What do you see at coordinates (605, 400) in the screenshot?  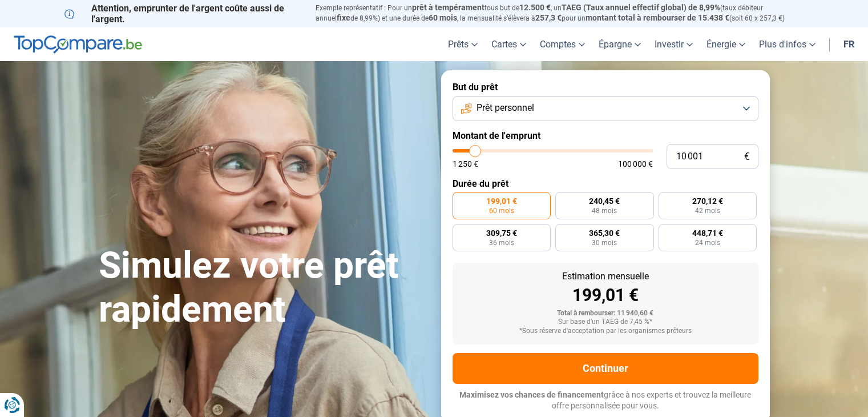 I see `p: grâce à nos experts et trouvez la meilleure offre personnalisée pour vous.` at bounding box center [605, 400].